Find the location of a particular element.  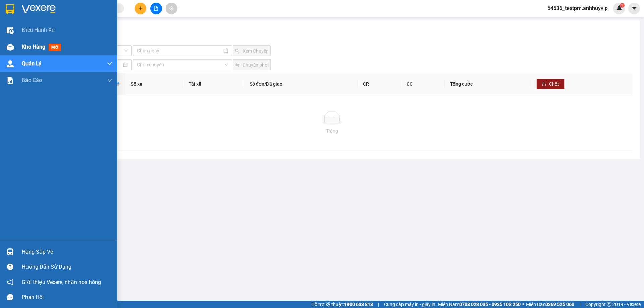

span: file-add is located at coordinates (156, 9).